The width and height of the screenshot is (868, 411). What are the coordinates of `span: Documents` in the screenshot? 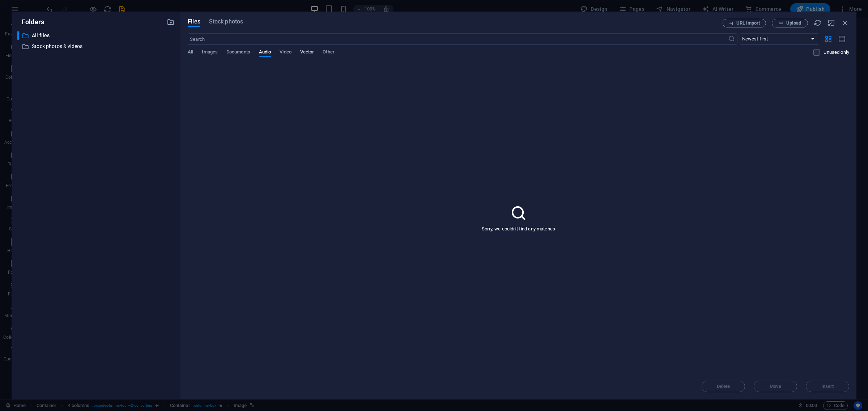 It's located at (239, 53).